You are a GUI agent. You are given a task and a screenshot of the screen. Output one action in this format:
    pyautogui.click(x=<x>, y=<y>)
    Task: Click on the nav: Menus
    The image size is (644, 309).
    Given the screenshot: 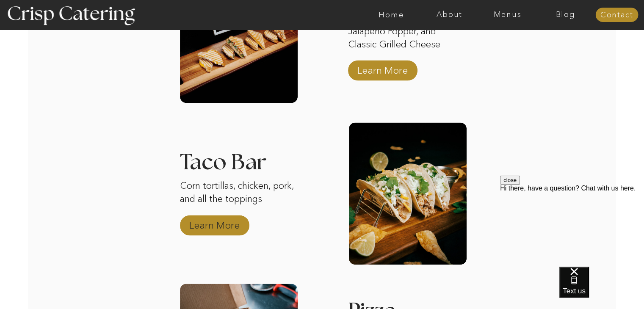 What is the action you would take?
    pyautogui.click(x=507, y=15)
    